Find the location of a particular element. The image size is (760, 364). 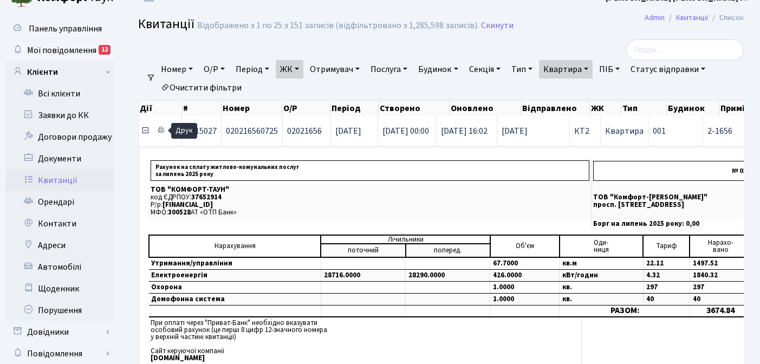

span: 300528 is located at coordinates (179, 212).